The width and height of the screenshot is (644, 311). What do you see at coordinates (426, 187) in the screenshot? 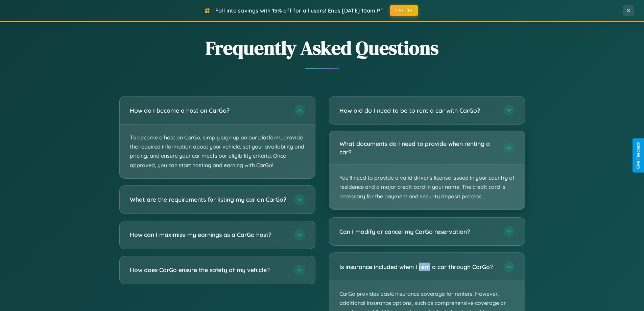
I see `p: You'll need to provide a valid driver's license issued in your country of residence and a major c...` at bounding box center [426, 187].